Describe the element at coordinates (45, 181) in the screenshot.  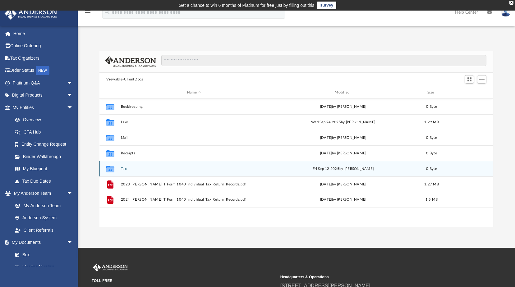
I see `a: Tax Due Dates` at that location.